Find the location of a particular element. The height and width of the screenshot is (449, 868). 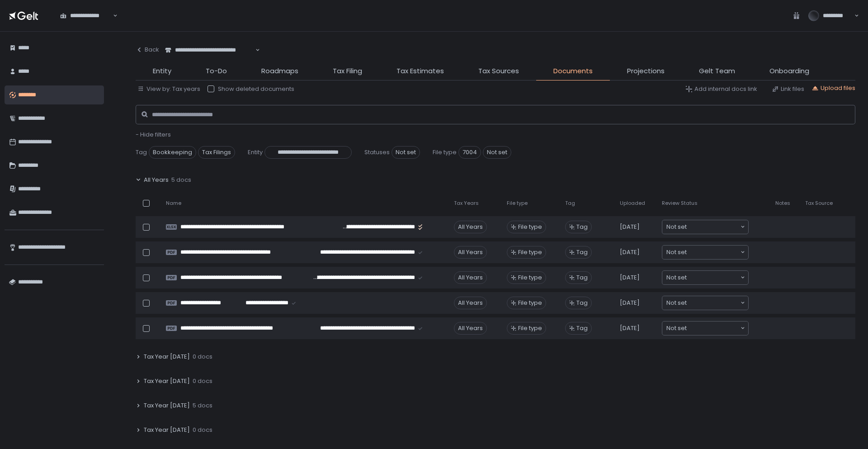

span: Review Status is located at coordinates (679, 203).